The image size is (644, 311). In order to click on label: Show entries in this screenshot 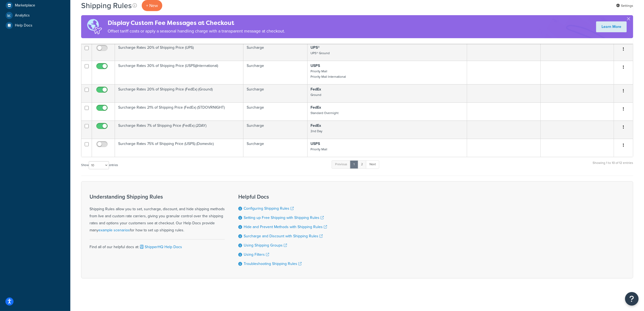, I will do `click(99, 165)`.